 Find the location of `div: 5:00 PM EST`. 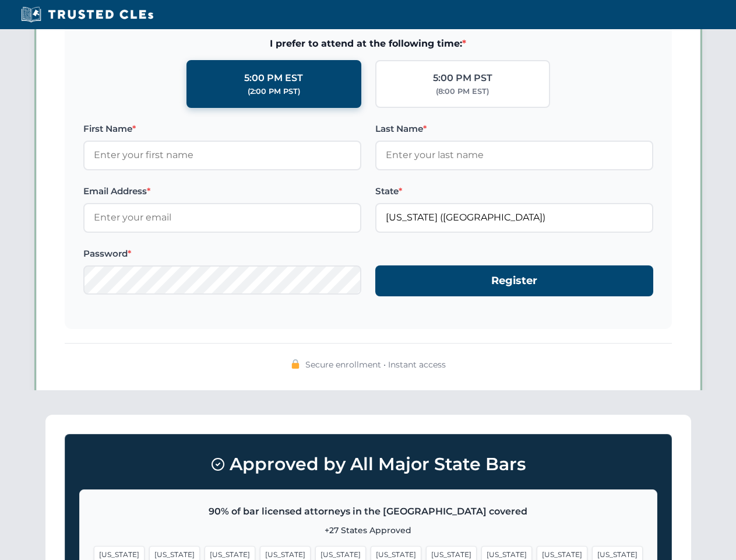

div: 5:00 PM EST is located at coordinates (273, 78).